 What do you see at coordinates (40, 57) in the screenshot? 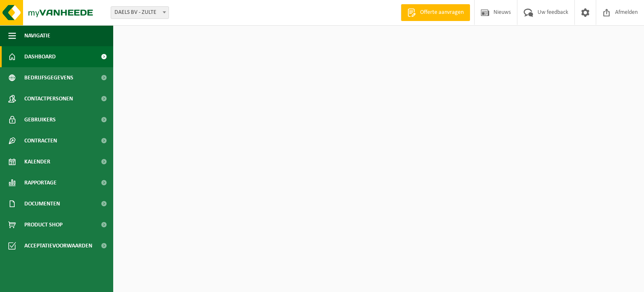
I see `span: Dashboard` at bounding box center [40, 57].